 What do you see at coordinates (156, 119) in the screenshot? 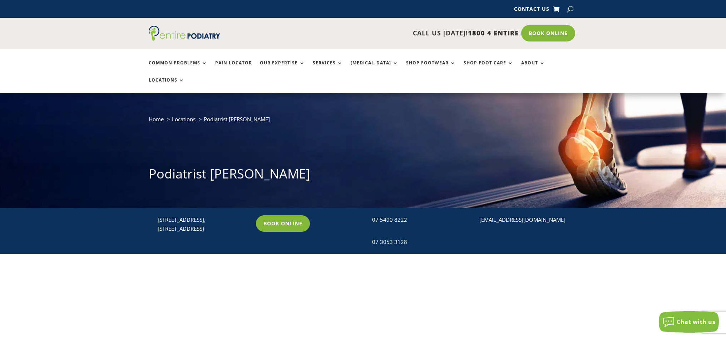
I see `a: Home` at bounding box center [156, 119].